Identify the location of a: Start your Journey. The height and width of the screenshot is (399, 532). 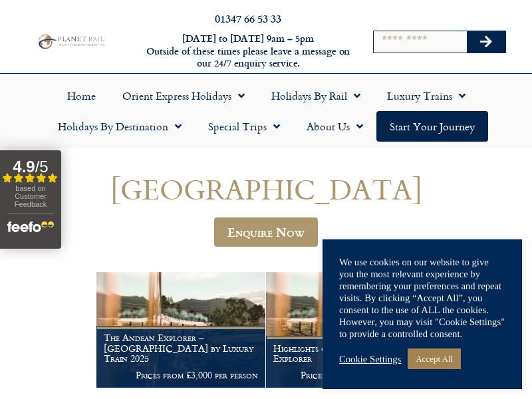
(432, 126).